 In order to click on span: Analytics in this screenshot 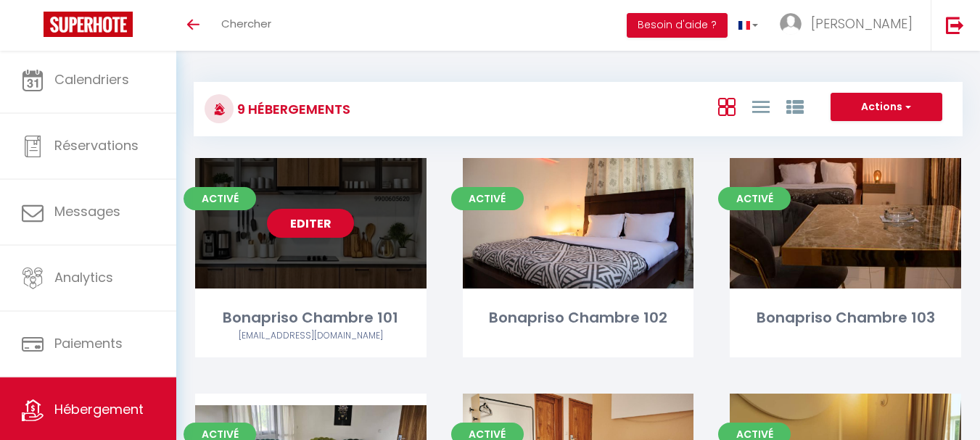, I will do `click(83, 278)`.